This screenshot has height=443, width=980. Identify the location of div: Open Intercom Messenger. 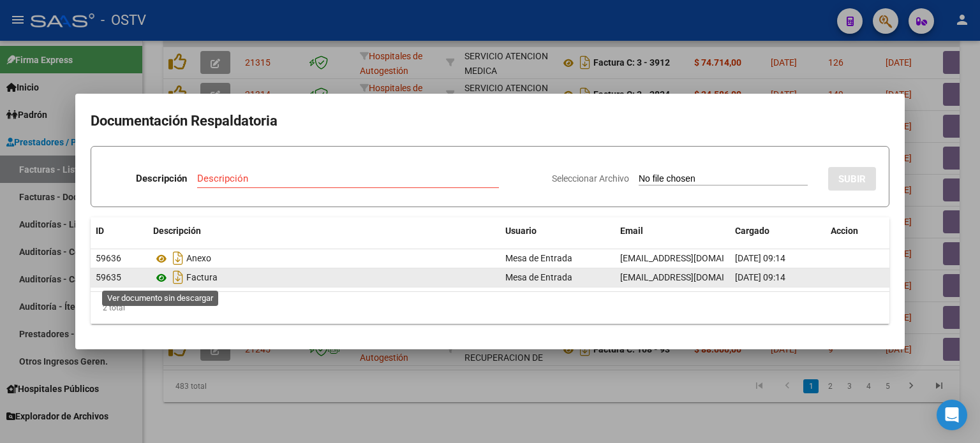
(952, 415).